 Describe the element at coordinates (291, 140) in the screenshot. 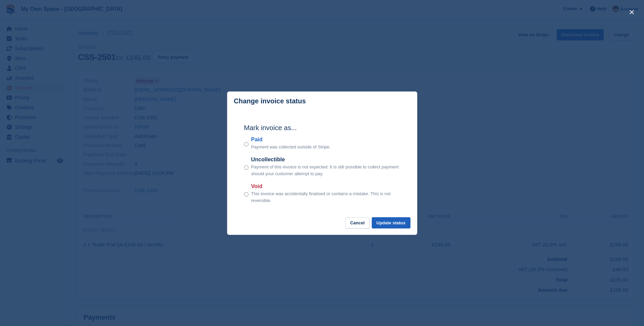

I see `label: Paid` at that location.